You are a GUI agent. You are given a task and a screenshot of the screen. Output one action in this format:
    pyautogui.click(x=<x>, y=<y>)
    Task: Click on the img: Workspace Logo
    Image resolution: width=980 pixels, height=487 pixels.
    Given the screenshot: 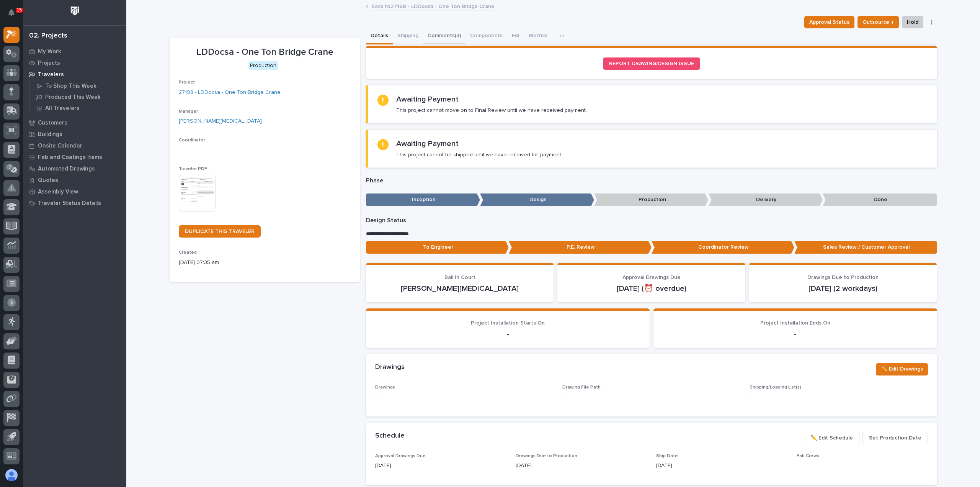 What is the action you would take?
    pyautogui.click(x=75, y=11)
    